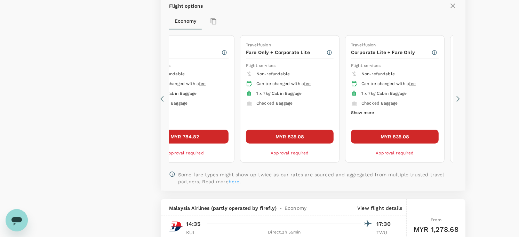 Image resolution: width=519 pixels, height=237 pixels. What do you see at coordinates (284, 232) in the screenshot?
I see `div: Direct , 2h 55min` at bounding box center [284, 232].